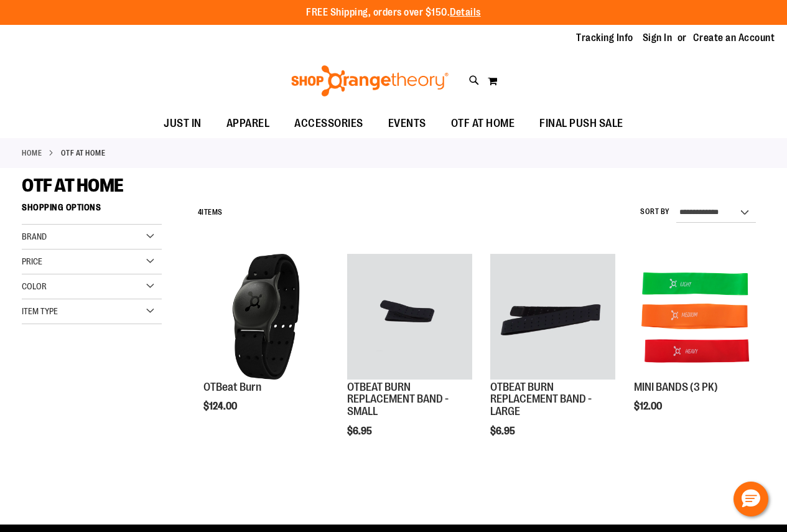  What do you see at coordinates (32, 153) in the screenshot?
I see `a: Home` at bounding box center [32, 153].